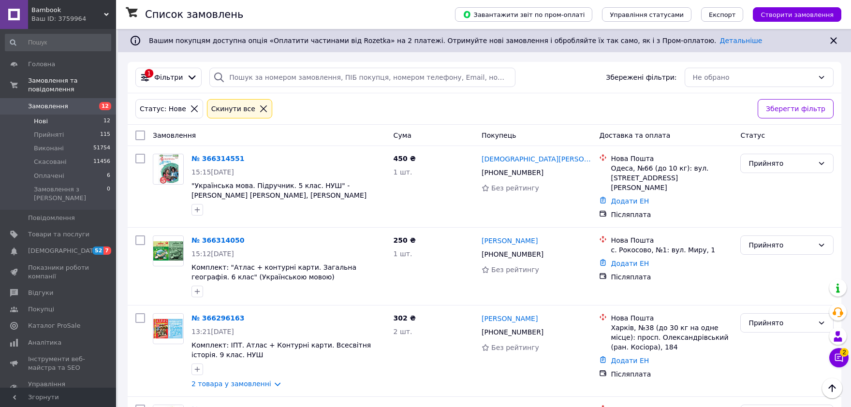  What do you see at coordinates (102, 162) in the screenshot?
I see `span: 11456` at bounding box center [102, 162].